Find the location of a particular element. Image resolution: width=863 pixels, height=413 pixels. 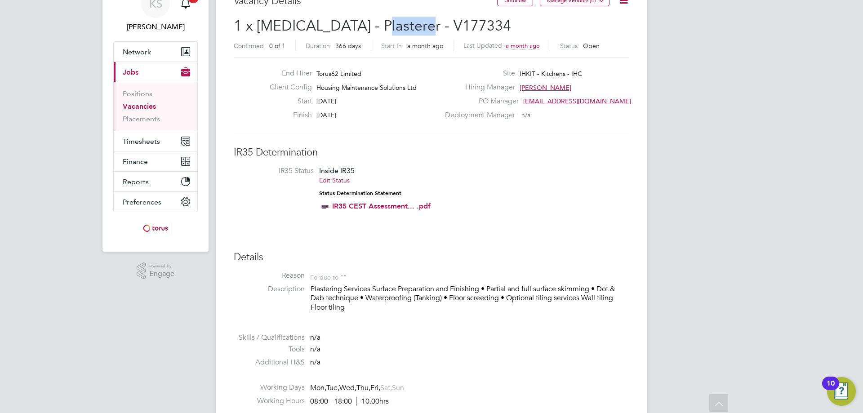

label: Tools is located at coordinates (269, 349).